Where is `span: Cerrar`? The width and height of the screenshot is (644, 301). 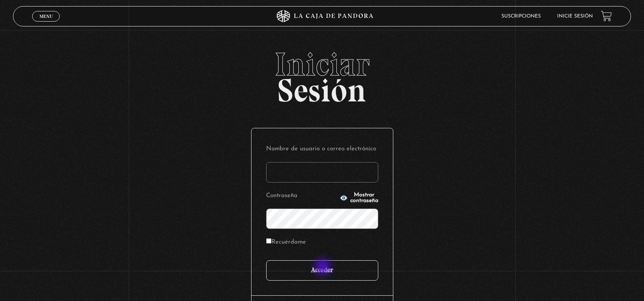
span: Cerrar is located at coordinates (46, 23).